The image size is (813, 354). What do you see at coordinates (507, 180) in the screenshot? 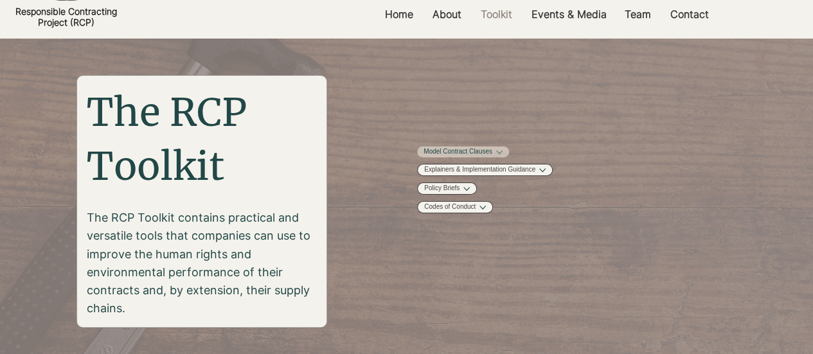
I see `nav: Site` at bounding box center [507, 180].